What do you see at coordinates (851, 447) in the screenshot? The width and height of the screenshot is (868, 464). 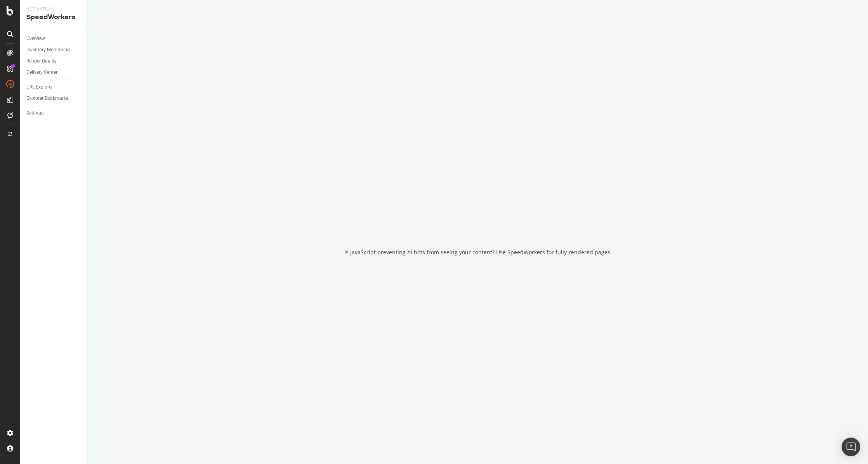 I see `div: Open Intercom Messenger` at bounding box center [851, 447].